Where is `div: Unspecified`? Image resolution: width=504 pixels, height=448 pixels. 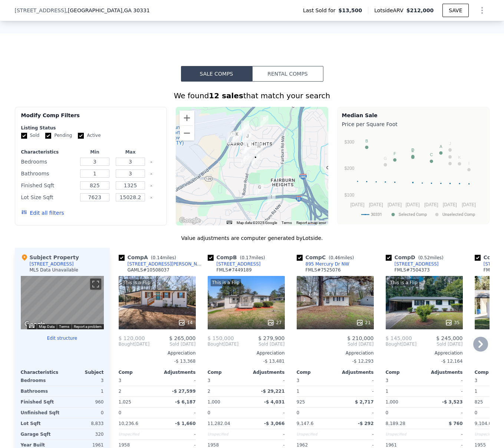
div: Unspecified is located at coordinates (137, 435).